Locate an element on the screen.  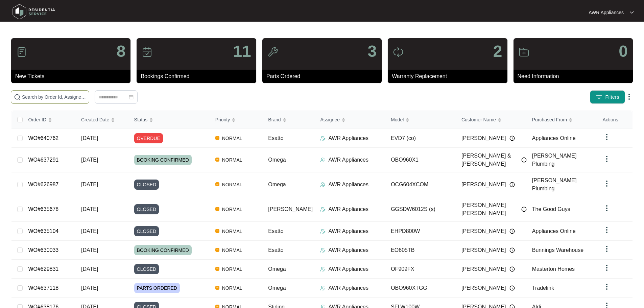
p: 8 is located at coordinates (121, 52).